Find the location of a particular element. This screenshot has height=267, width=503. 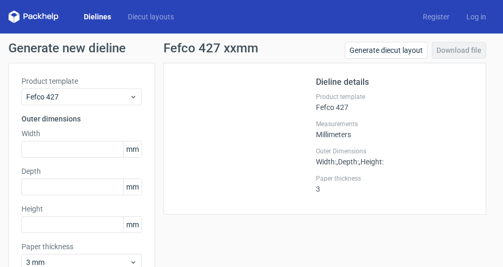

span: Fefco 427 is located at coordinates (78, 97).